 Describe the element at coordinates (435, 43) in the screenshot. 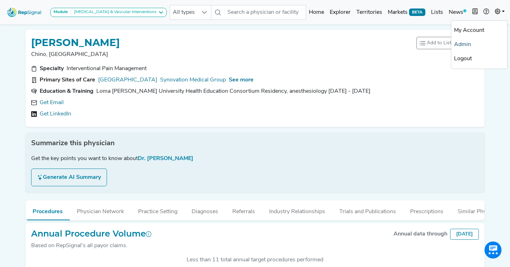

I see `button: Add to List` at that location.